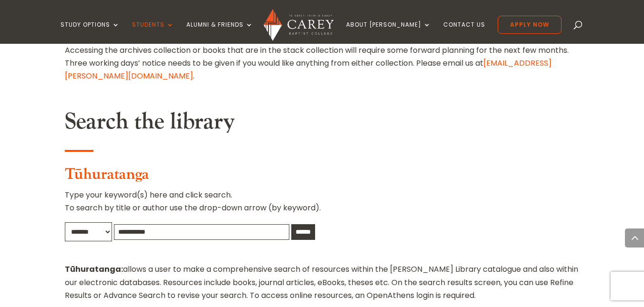 This screenshot has height=307, width=644. Describe the element at coordinates (153, 32) in the screenshot. I see `a: Students` at that location.